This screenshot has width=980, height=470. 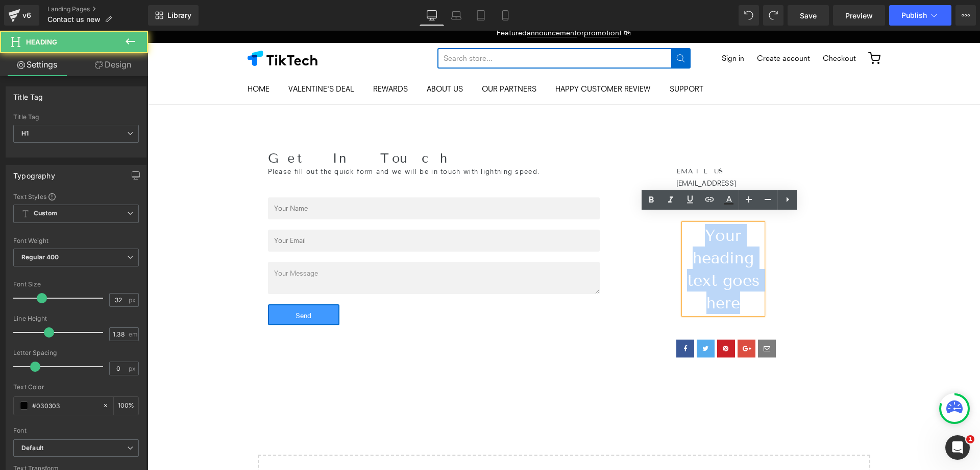 What do you see at coordinates (361, 58) in the screenshot?
I see `a: OUR PARTNERS` at bounding box center [361, 58].